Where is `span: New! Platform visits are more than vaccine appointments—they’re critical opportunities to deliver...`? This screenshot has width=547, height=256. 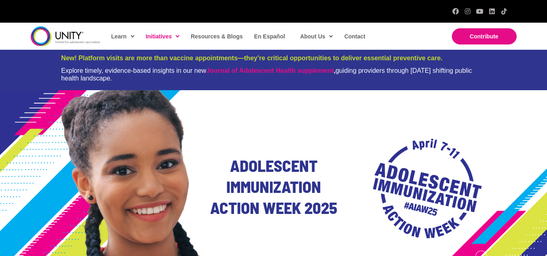
span: New! Platform visits are more than vaccine appointments—they’re critical opportunities to deliver... is located at coordinates (252, 58).